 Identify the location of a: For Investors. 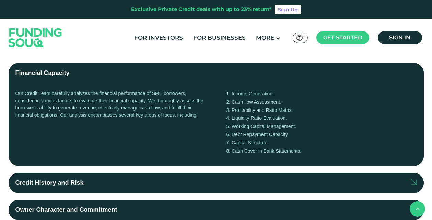
(158, 38).